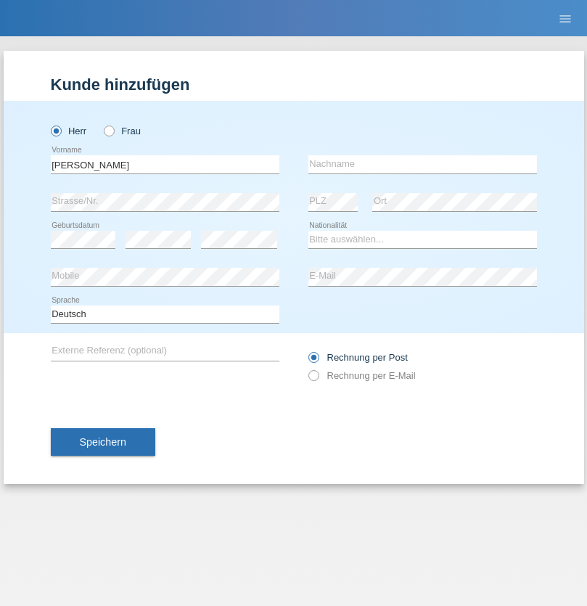  What do you see at coordinates (362, 375) in the screenshot?
I see `label: Rechnung per E-Mail` at bounding box center [362, 375].